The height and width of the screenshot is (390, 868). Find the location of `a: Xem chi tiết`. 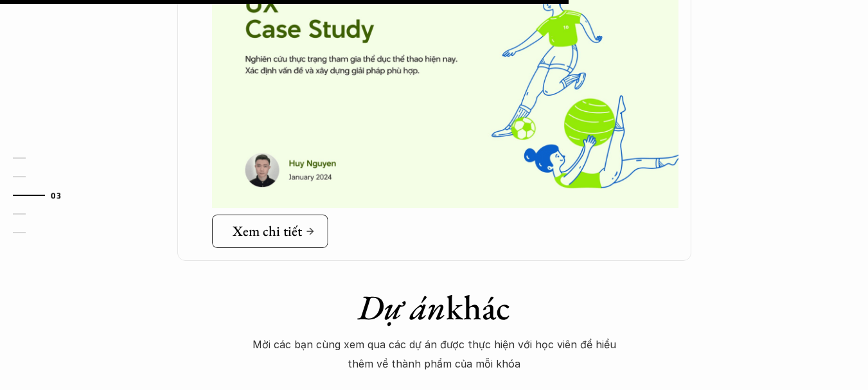

a: Xem chi tiết is located at coordinates (270, 231).